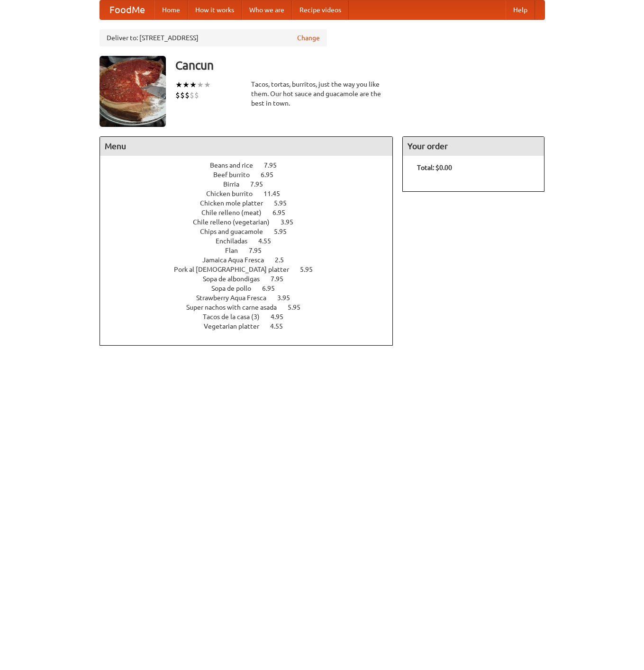 The image size is (644, 670). I want to click on a: Flan 7.95, so click(252, 251).